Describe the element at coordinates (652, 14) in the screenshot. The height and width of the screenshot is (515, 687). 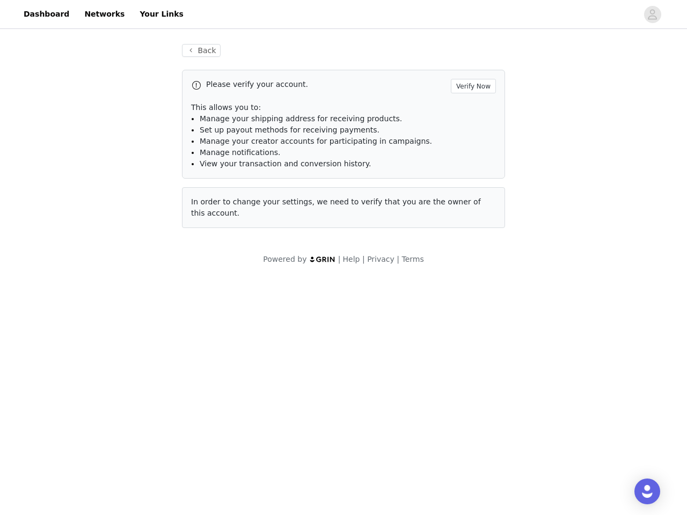
I see `div: avatar` at that location.